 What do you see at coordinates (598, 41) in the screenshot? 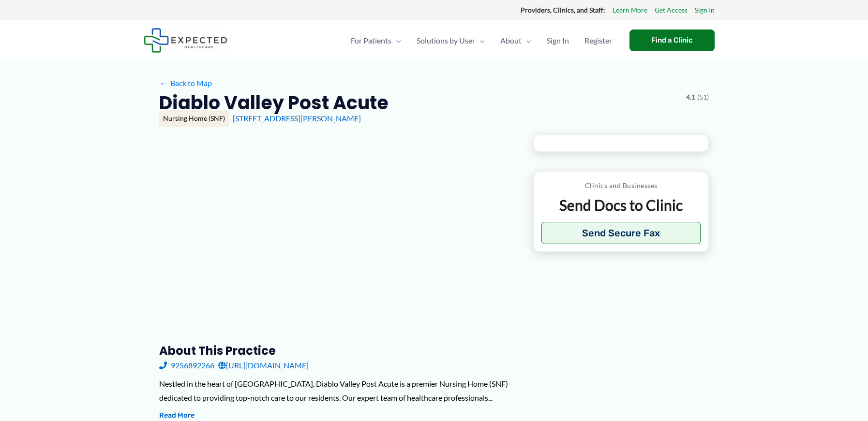
I see `span: Register` at bounding box center [598, 41].